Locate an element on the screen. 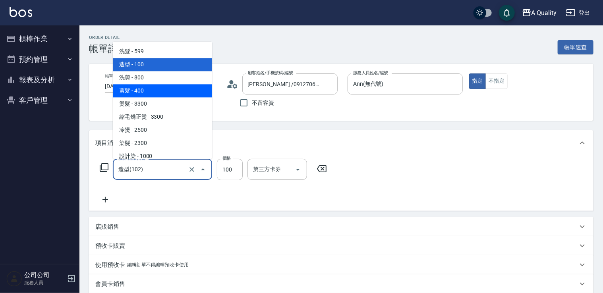 This screenshot has width=603, height=293. button: Close is located at coordinates (203, 170).